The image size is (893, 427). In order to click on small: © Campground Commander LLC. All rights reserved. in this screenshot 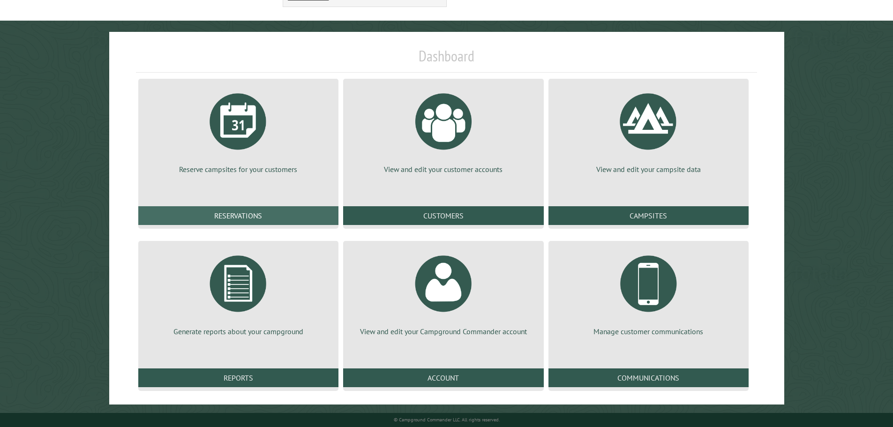, I will do `click(447, 420)`.